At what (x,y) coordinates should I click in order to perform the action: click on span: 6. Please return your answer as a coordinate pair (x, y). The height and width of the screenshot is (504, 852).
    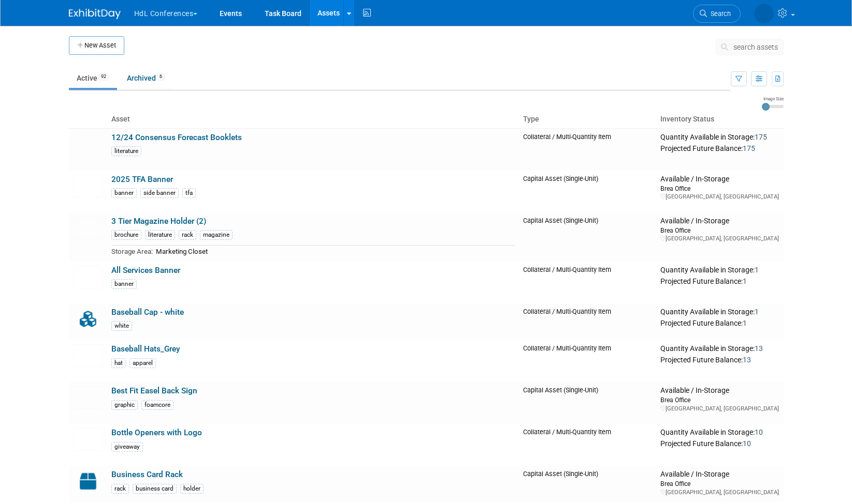
    Looking at the image, I should click on (161, 77).